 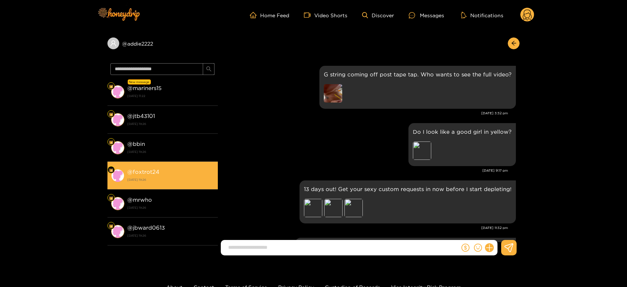 What do you see at coordinates (269, 15) in the screenshot?
I see `a: Home Feed` at bounding box center [269, 15].